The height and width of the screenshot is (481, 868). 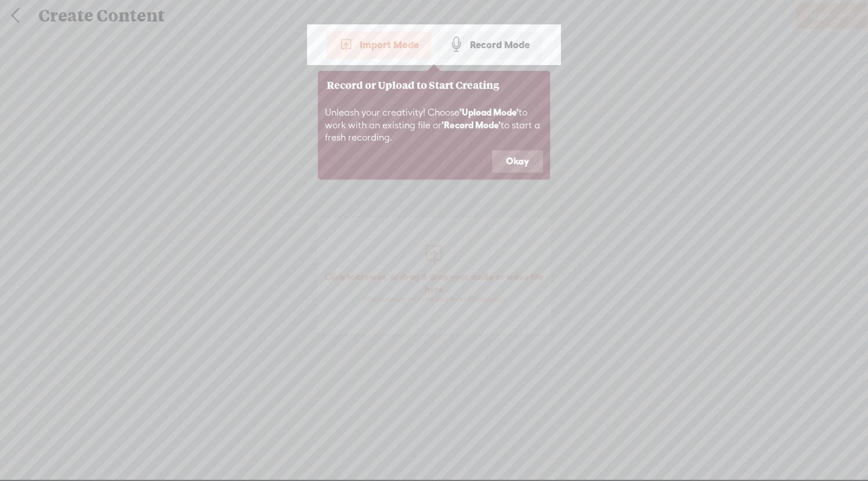 What do you see at coordinates (471, 125) in the screenshot?
I see `b: 'Record Mode'` at bounding box center [471, 125].